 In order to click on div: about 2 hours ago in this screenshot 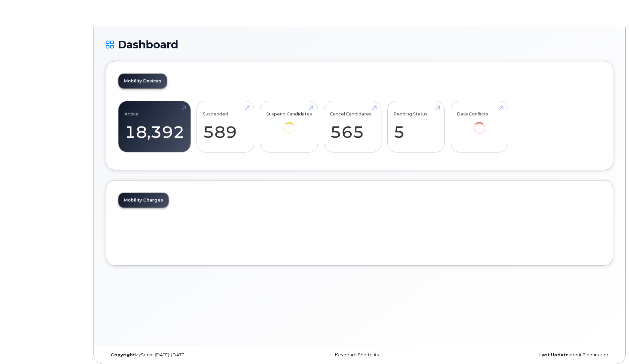, I will do `click(529, 355)`.